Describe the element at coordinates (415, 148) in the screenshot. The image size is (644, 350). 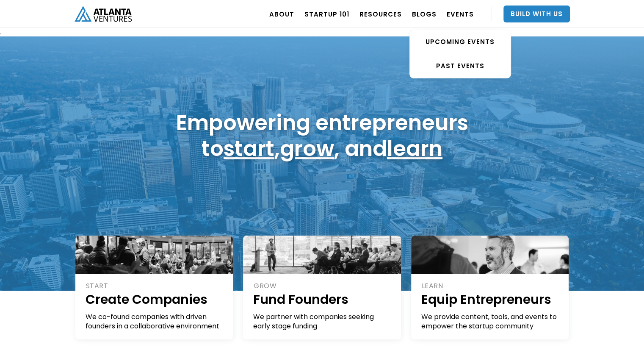
I see `a: learn` at that location.